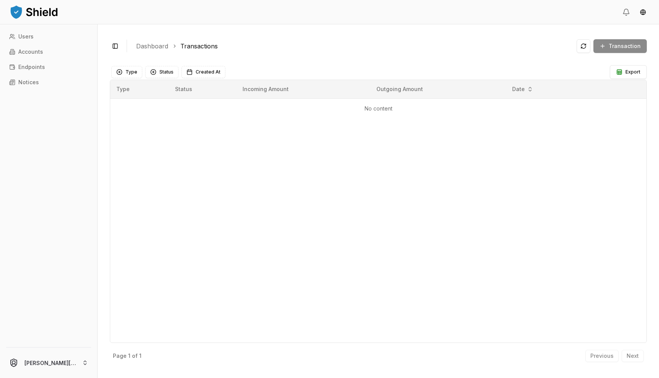  What do you see at coordinates (32, 67) in the screenshot?
I see `p: Endpoints` at bounding box center [32, 67].